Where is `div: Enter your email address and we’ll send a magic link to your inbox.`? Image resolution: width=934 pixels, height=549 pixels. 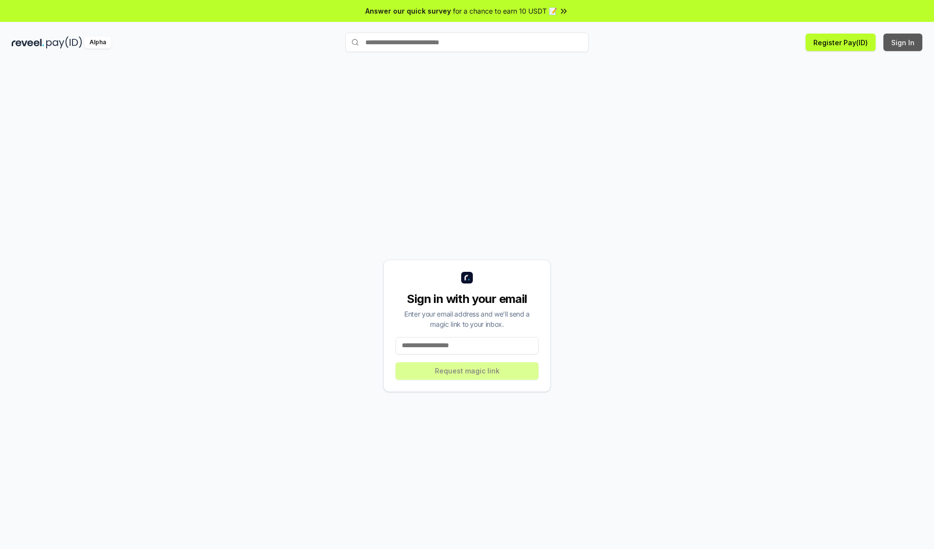 div: Enter your email address and we’ll send a magic link to your inbox. is located at coordinates (467, 319).